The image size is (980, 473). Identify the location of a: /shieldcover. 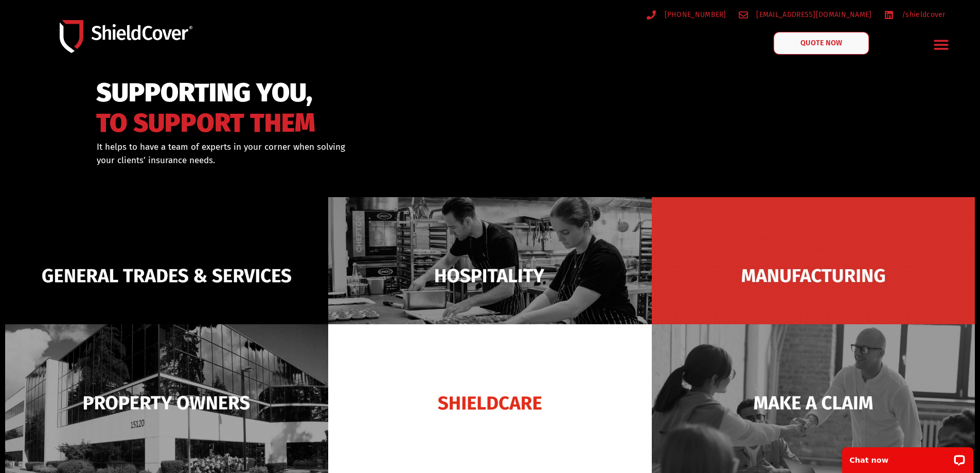
(915, 15).